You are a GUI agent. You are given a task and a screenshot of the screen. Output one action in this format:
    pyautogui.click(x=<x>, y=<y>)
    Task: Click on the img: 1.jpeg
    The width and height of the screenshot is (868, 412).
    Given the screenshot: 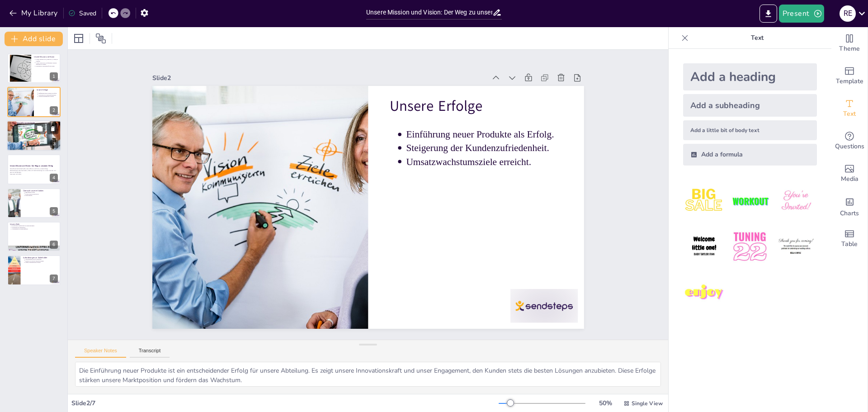 What is the action you would take?
    pyautogui.click(x=704, y=201)
    